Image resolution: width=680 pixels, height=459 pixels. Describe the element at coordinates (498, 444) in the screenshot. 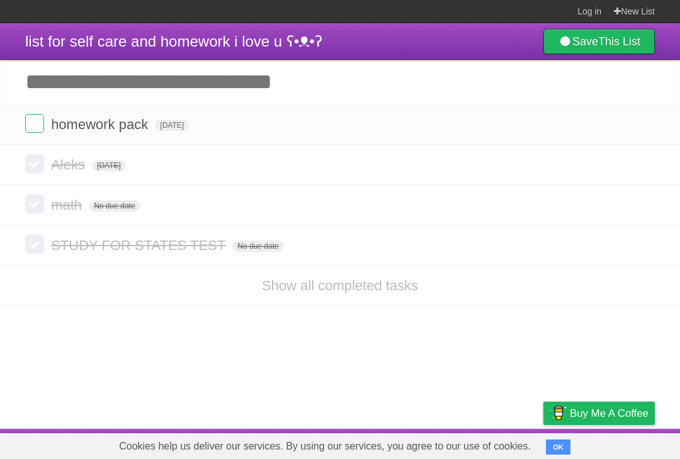

I see `a: Terms` at that location.